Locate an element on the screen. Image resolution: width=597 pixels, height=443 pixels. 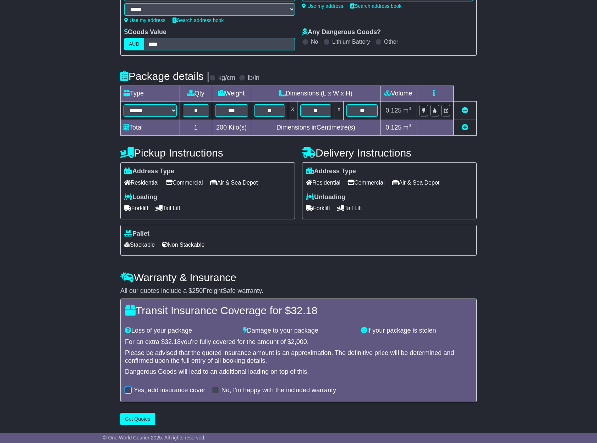
td: Kilo(s) is located at coordinates (231, 128).